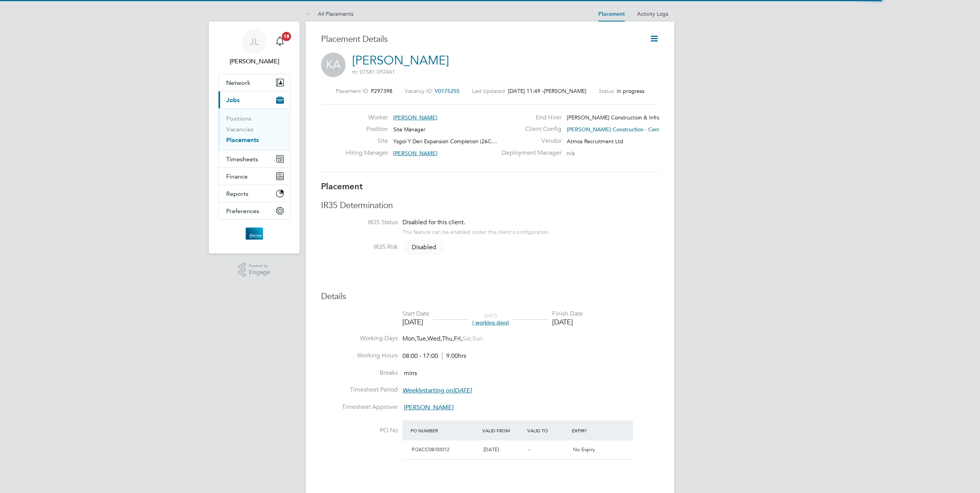 This screenshot has width=980, height=493. What do you see at coordinates (418, 91) in the screenshot?
I see `label: Vacancy ID` at bounding box center [418, 91].